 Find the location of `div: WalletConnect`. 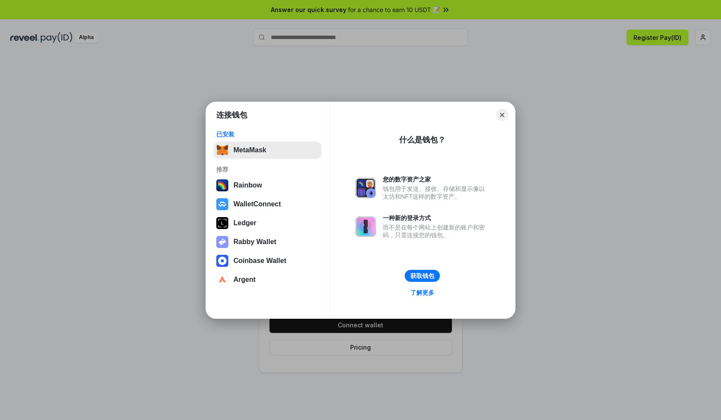

div: WalletConnect is located at coordinates (257, 204).